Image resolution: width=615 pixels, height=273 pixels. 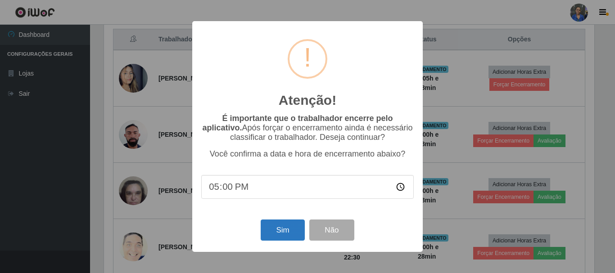 I want to click on p: Você confirma a data e hora de encerramento abaixo?, so click(x=307, y=154).